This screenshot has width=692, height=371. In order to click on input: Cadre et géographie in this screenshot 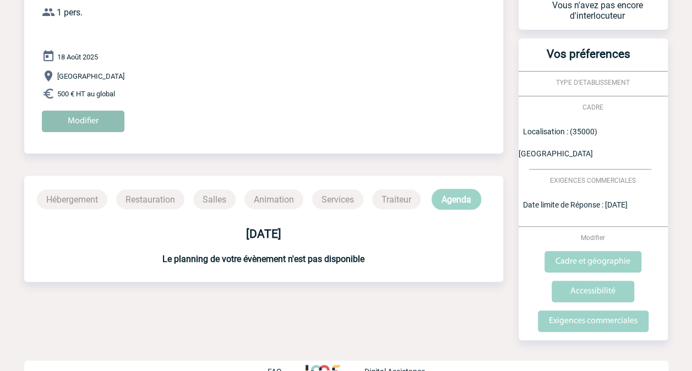, I will do `click(593, 262)`.